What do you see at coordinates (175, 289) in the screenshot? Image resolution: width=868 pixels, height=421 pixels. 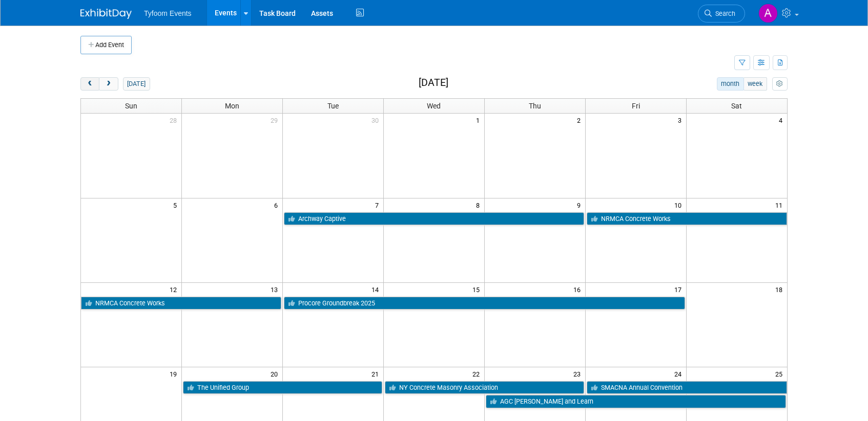 I see `span: 12` at bounding box center [175, 289].